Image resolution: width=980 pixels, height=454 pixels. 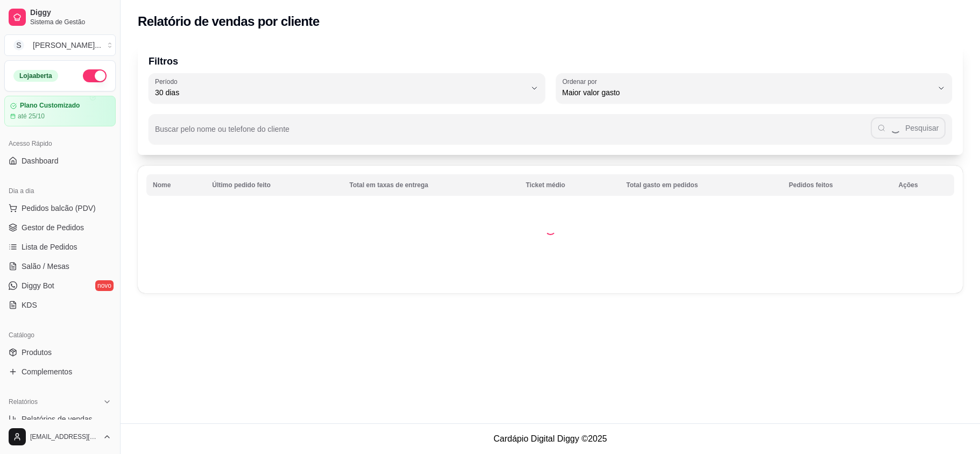 I want to click on input: Buscar pelo nome ou telefone do cliente, so click(x=513, y=134).